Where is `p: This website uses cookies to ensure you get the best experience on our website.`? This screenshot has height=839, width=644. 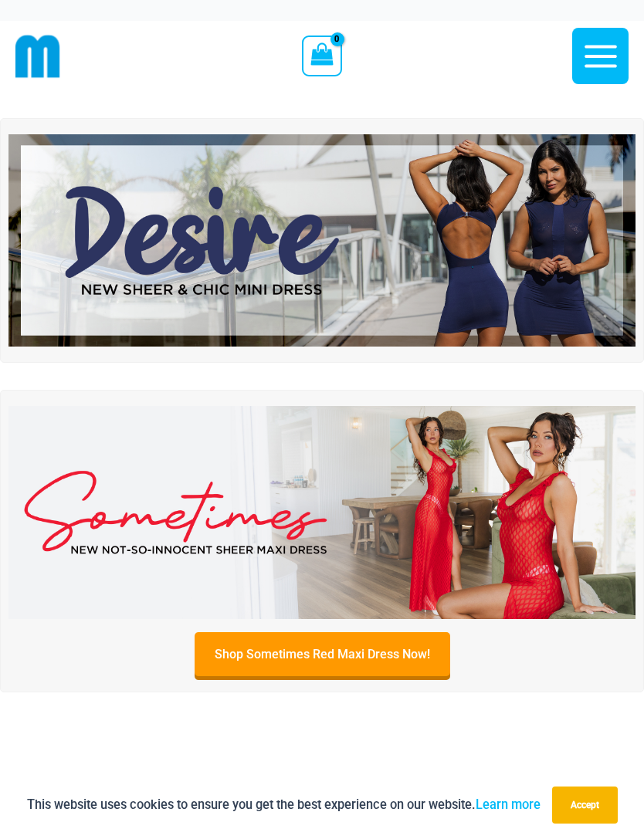 p: This website uses cookies to ensure you get the best experience on our website. is located at coordinates (284, 805).